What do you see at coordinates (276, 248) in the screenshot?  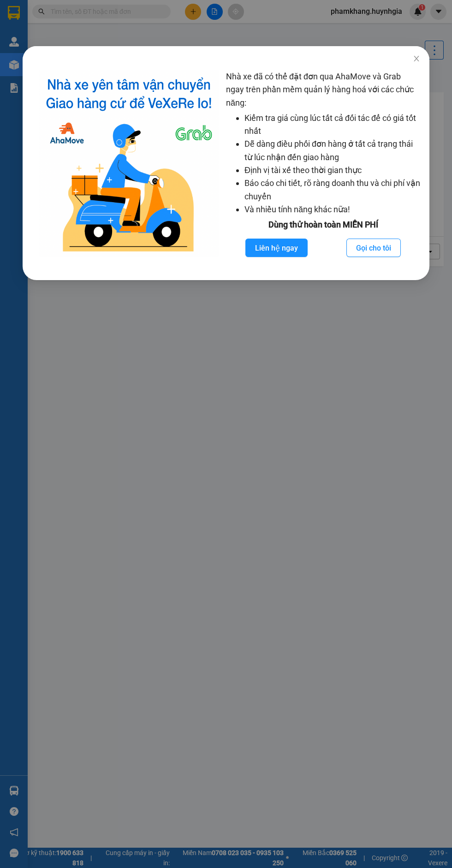 I see `button: Liên hệ ngay` at bounding box center [276, 248].